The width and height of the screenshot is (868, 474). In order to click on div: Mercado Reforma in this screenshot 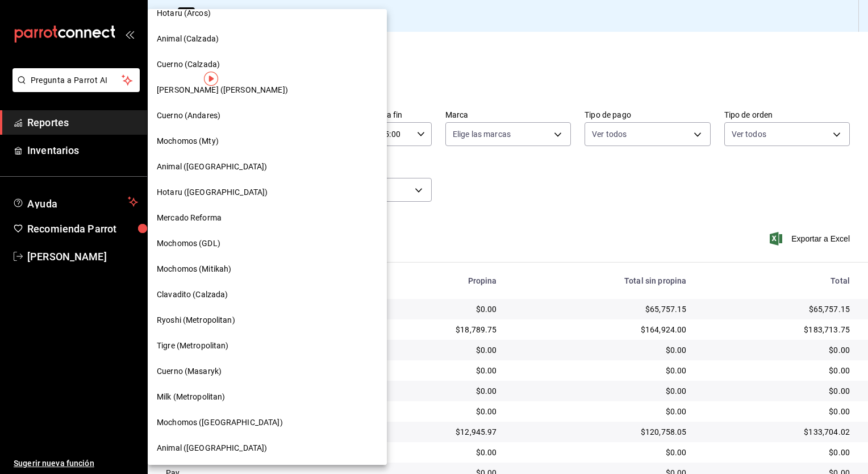, I will do `click(267, 218)`.